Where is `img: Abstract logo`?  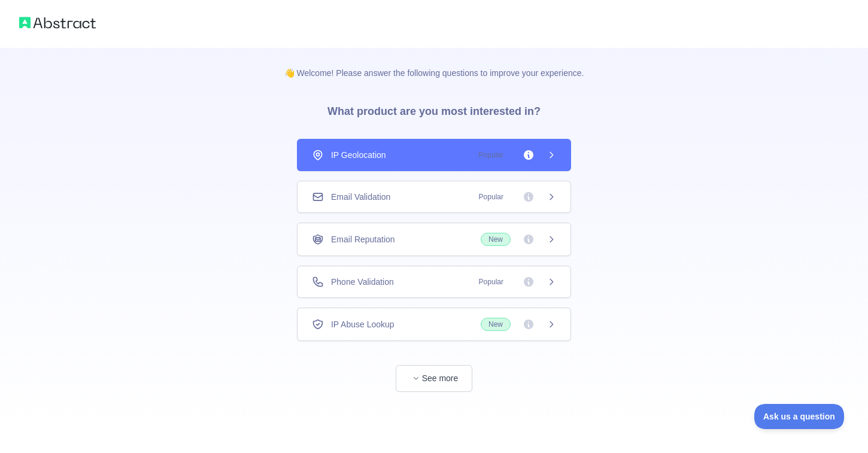
img: Abstract logo is located at coordinates (57, 22).